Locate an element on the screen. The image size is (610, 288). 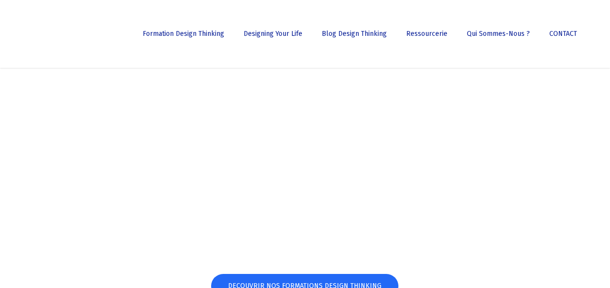
span: Formation Design Thinking is located at coordinates (183, 33).